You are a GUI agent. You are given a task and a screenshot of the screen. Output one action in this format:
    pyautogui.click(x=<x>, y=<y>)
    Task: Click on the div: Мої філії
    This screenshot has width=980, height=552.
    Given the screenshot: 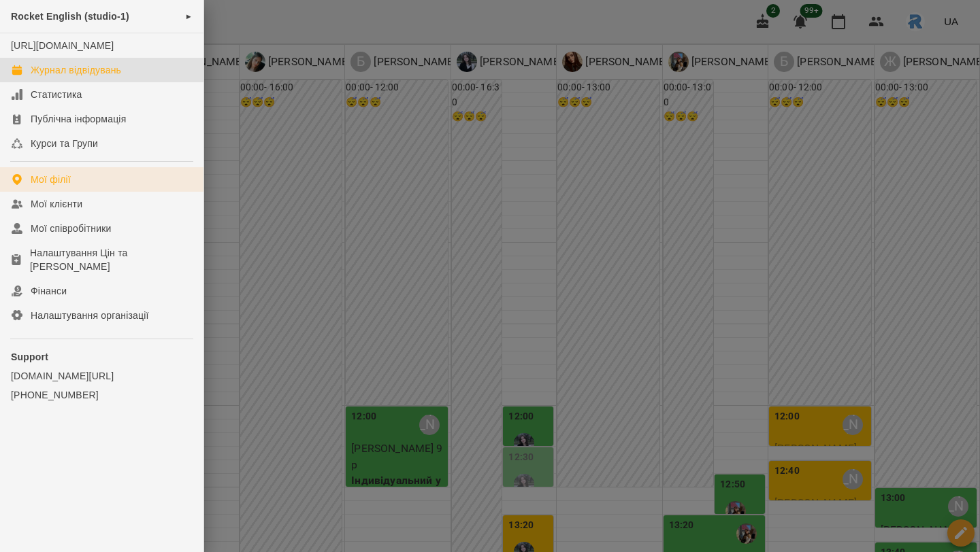 What is the action you would take?
    pyautogui.click(x=51, y=180)
    